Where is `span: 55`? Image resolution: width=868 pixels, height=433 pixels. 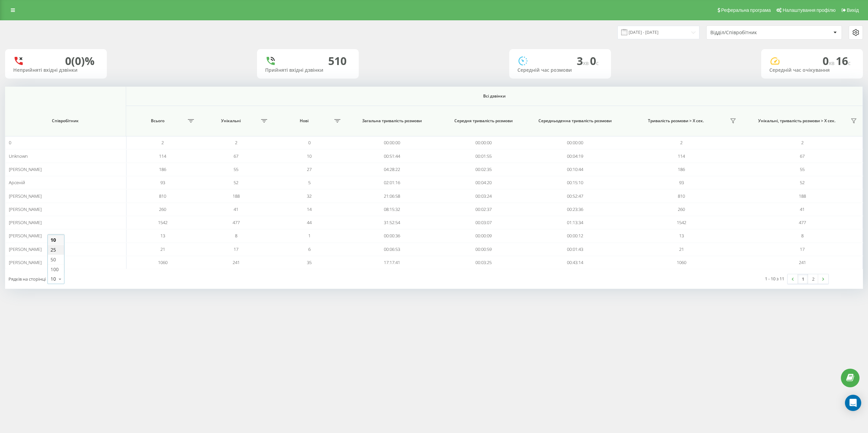
span: 55 is located at coordinates (236, 169).